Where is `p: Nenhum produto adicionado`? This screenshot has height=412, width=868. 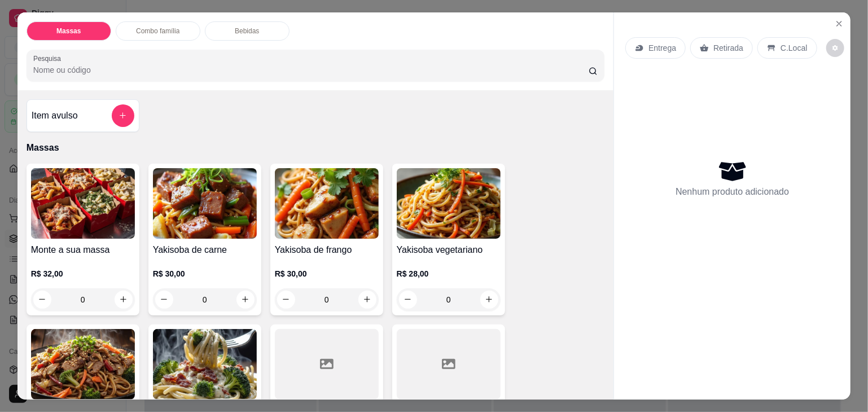 p: Nenhum produto adicionado is located at coordinates (732, 192).